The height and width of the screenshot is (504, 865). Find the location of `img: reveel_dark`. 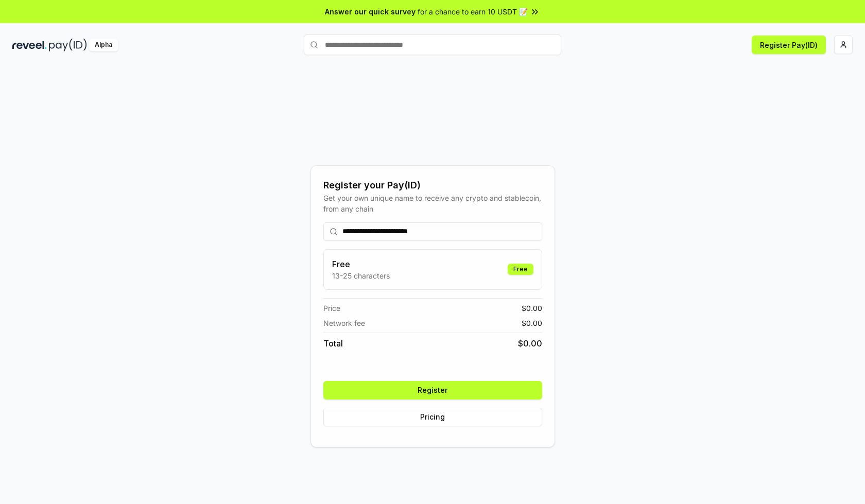

img: reveel_dark is located at coordinates (29, 45).